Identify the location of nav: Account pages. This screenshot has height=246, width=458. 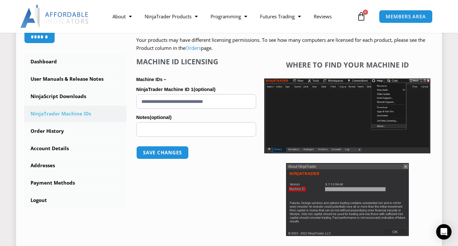
(75, 131).